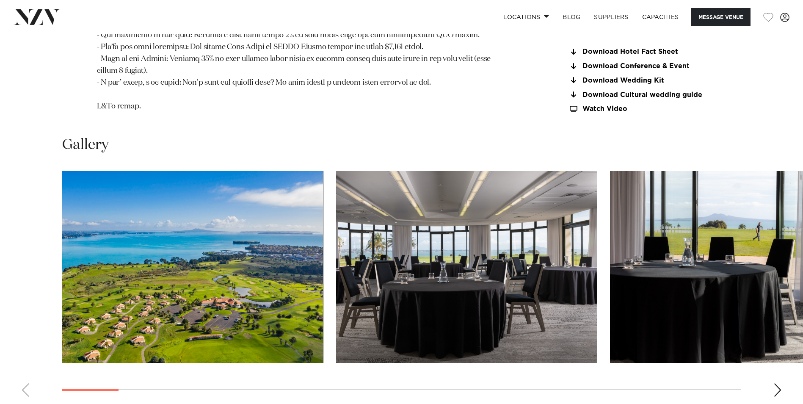  Describe the element at coordinates (193, 267) in the screenshot. I see `swiper-slide: 1 / 30` at that location.